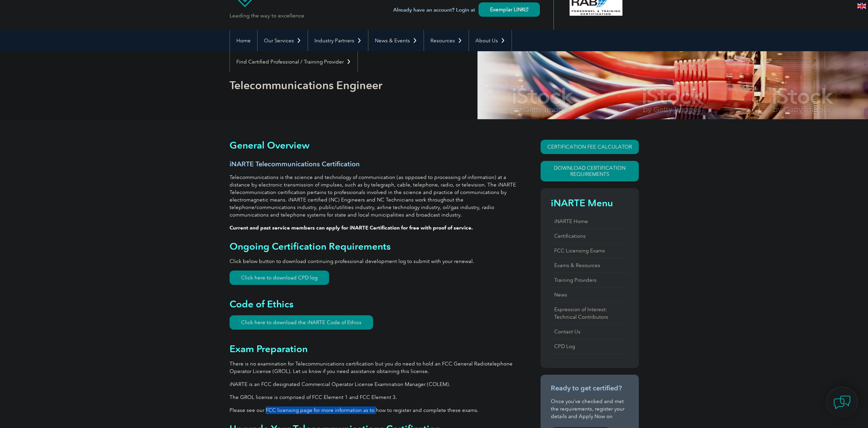 The height and width of the screenshot is (428, 868). I want to click on h2: Ongoing Certification Requirements, so click(373, 246).